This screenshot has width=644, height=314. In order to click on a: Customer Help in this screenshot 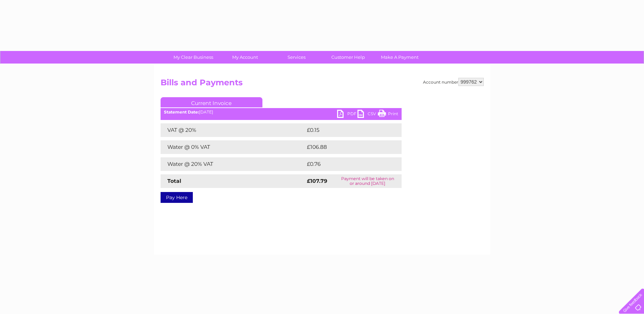, I will do `click(348, 57)`.